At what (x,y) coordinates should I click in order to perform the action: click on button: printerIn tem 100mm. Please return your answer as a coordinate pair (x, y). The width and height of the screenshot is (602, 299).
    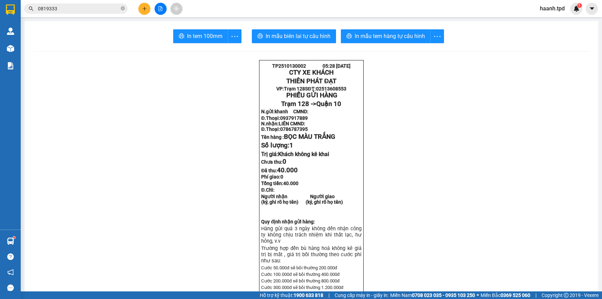
    Looking at the image, I should click on (201, 36).